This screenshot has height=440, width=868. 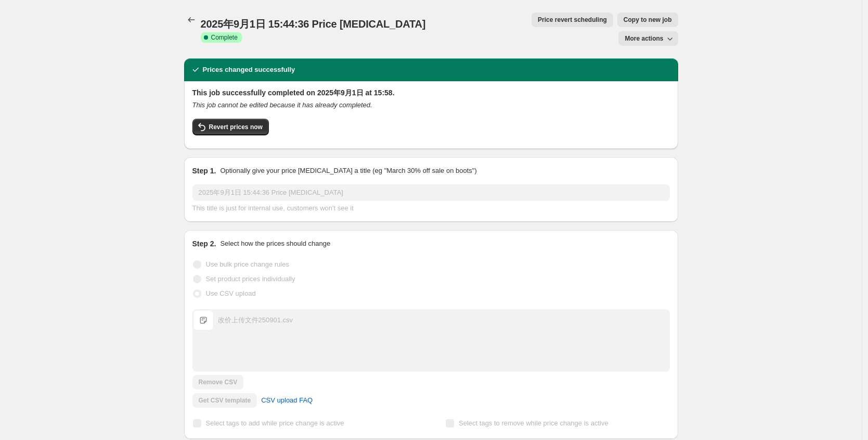 I want to click on a: CSV upload FAQ, so click(x=287, y=401).